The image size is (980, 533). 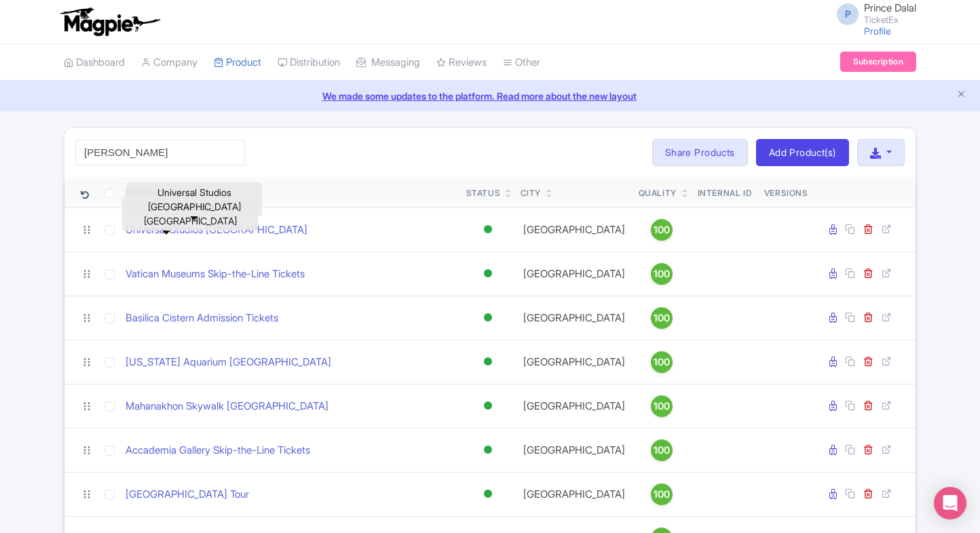 What do you see at coordinates (218, 450) in the screenshot?
I see `a: Accademia Gallery Skip-the-Line Tickets` at bounding box center [218, 450].